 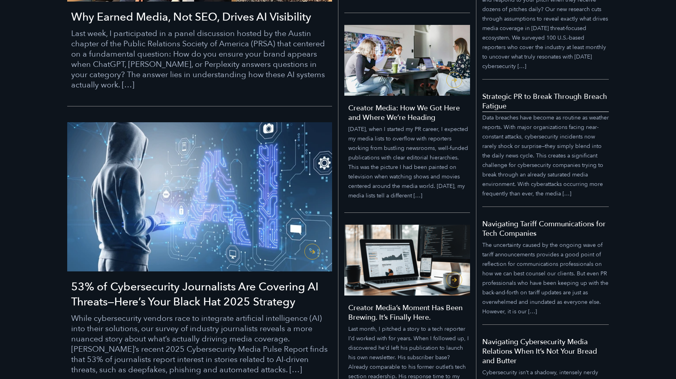 I want to click on h5: Navigating Cybersecurity Media Relations When It’s Not Your Bread and Butter, so click(x=546, y=352).